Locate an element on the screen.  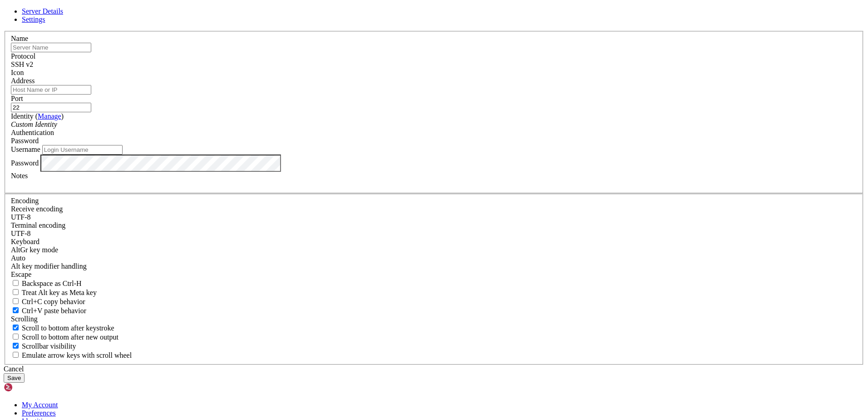
input: Scroll to bottom after keystroke is located at coordinates (15, 327).